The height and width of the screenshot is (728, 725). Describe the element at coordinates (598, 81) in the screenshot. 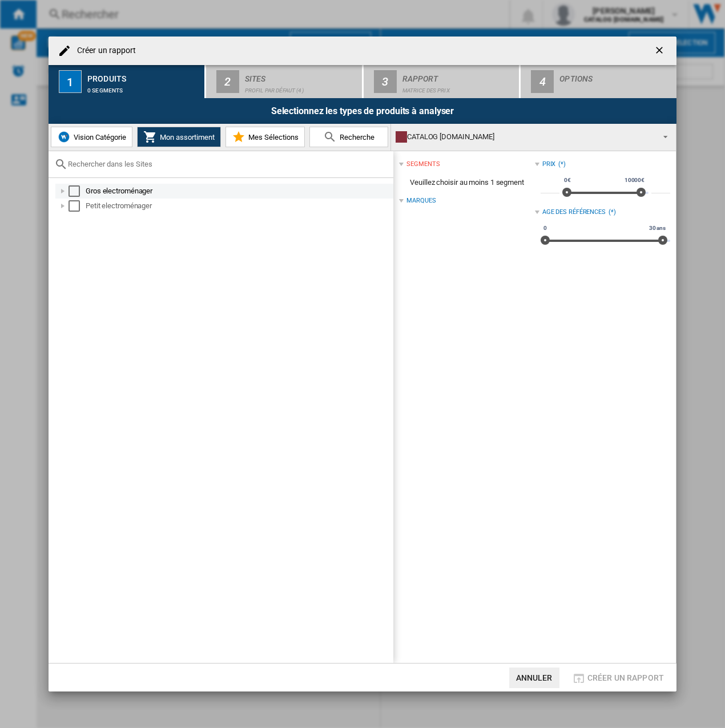

I see `button: 4 Options` at that location.